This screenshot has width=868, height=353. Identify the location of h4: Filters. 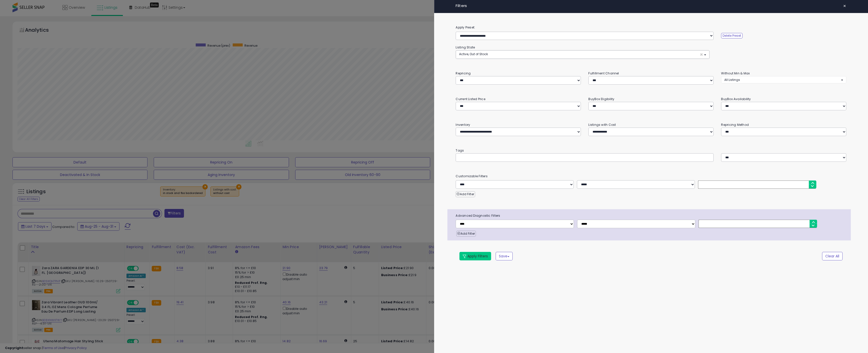
(651, 6).